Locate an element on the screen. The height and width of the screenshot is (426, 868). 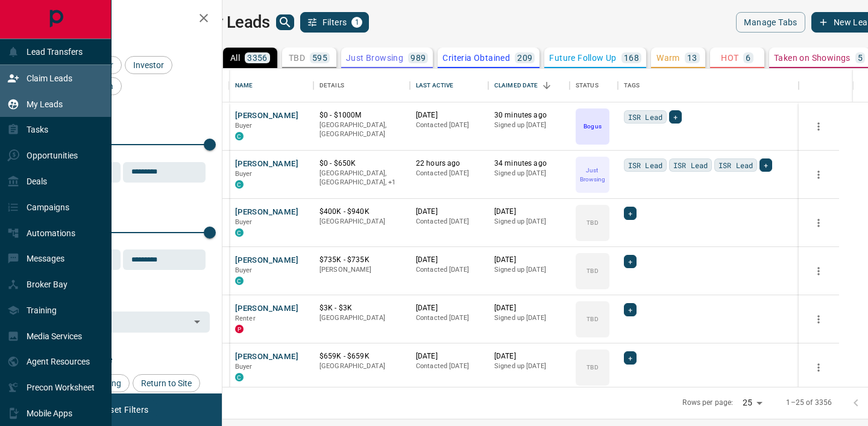
h1: My Leads is located at coordinates (235, 22).